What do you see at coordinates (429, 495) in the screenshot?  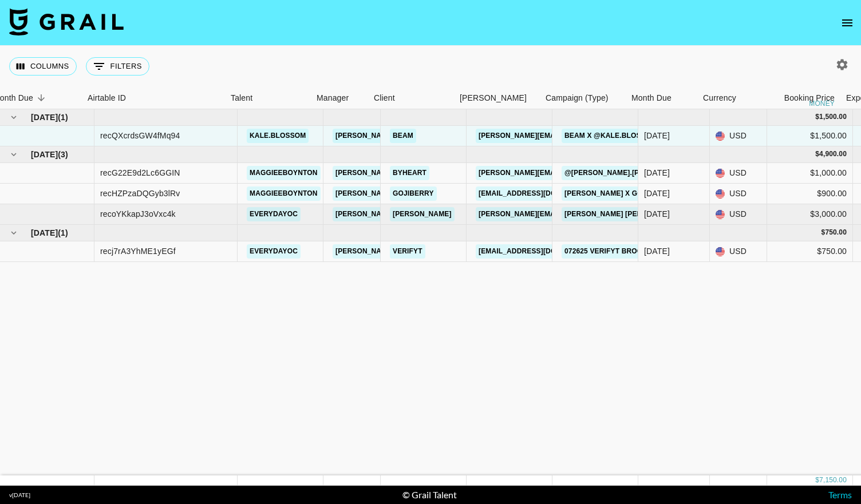 I see `div: © Grail Talent` at bounding box center [429, 495].